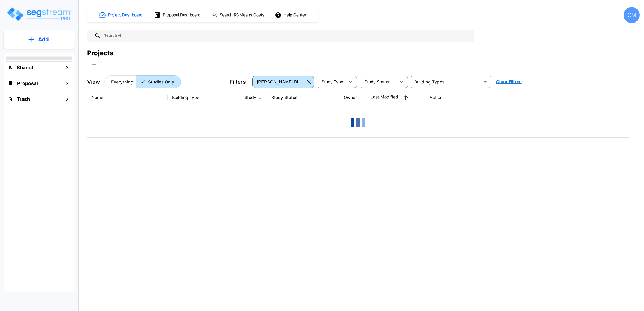  I want to click on button: Proposal Dashboard, so click(178, 15).